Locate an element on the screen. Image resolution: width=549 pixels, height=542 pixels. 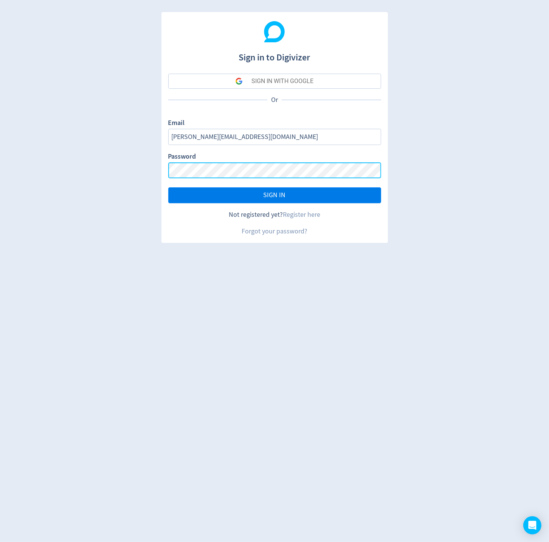
img: Digivizer Logo is located at coordinates (274, 32).